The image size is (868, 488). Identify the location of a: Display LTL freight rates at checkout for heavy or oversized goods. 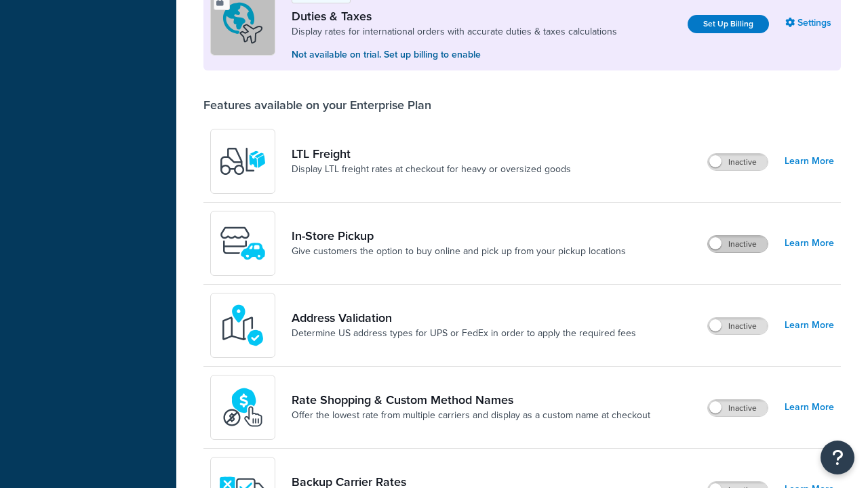
(432, 170).